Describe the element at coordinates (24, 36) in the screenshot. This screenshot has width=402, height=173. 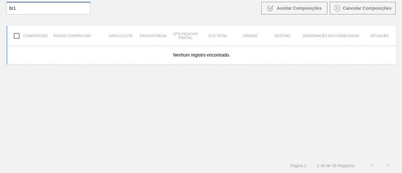
I see `div: Composição` at that location.